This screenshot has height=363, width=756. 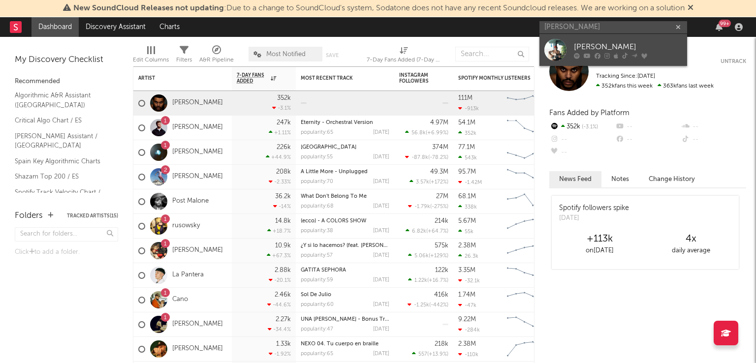 What do you see at coordinates (217, 56) in the screenshot?
I see `div: A&R Pipeline` at bounding box center [217, 56].